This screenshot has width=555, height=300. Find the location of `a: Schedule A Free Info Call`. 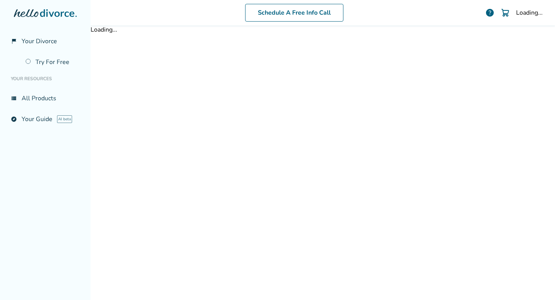

a: Schedule A Free Info Call is located at coordinates (294, 13).